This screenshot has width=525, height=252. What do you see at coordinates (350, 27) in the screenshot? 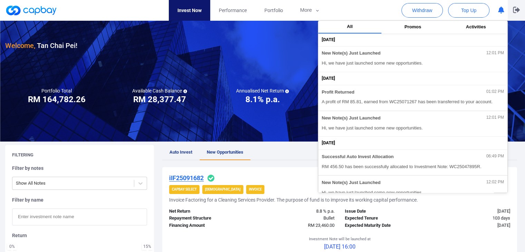
I see `button: All` at bounding box center [350, 27].